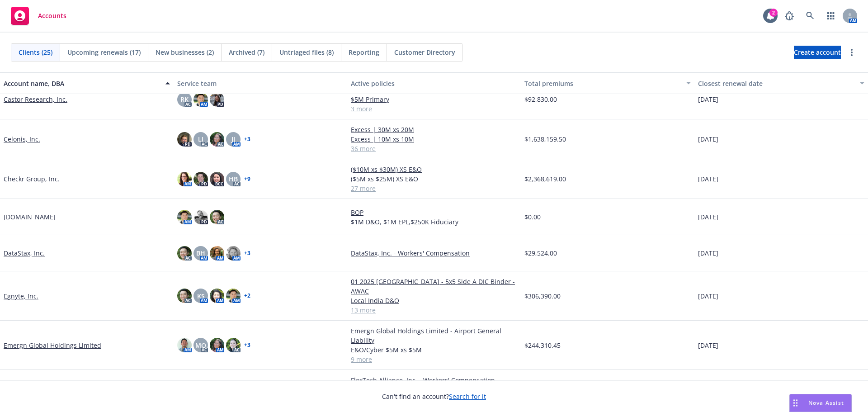 This screenshot has height=412, width=868. What do you see at coordinates (364, 52) in the screenshot?
I see `span: Reporting` at bounding box center [364, 52].